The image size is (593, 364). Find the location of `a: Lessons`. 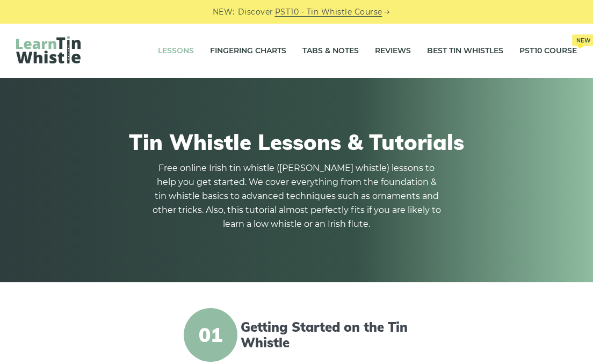

a: Lessons is located at coordinates (176, 51).